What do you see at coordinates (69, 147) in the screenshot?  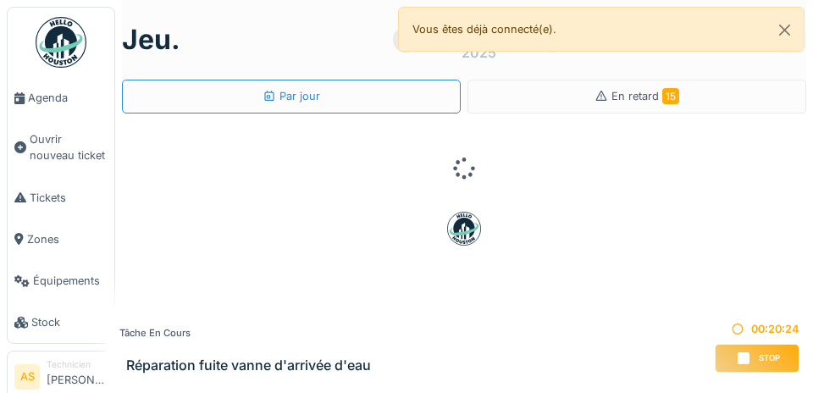 I see `span: Ouvrir nouveau ticket` at bounding box center [69, 147].